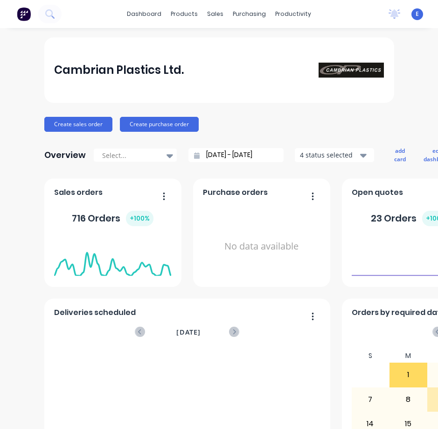 Image resolution: width=438 pixels, height=429 pixels. What do you see at coordinates (335, 155) in the screenshot?
I see `button: 4 status selected` at bounding box center [335, 155].